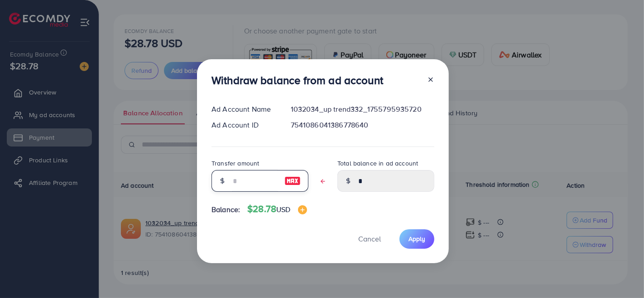  I want to click on button: Apply, so click(416, 239).